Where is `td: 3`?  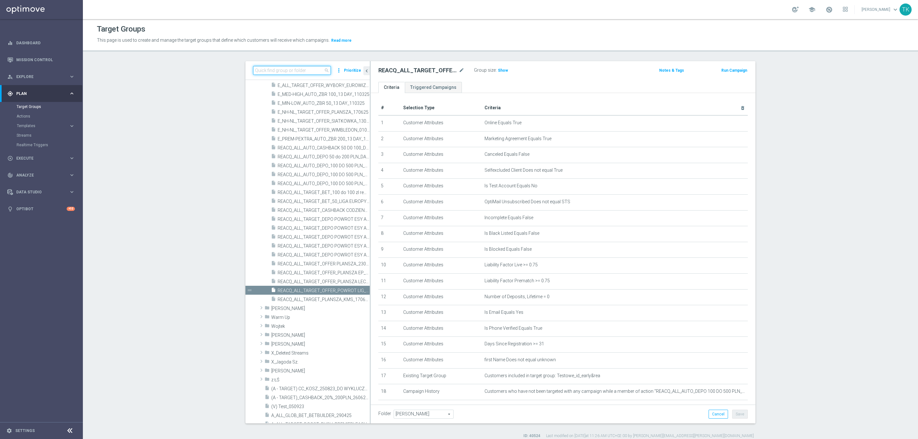
td: 3 is located at coordinates (390, 155).